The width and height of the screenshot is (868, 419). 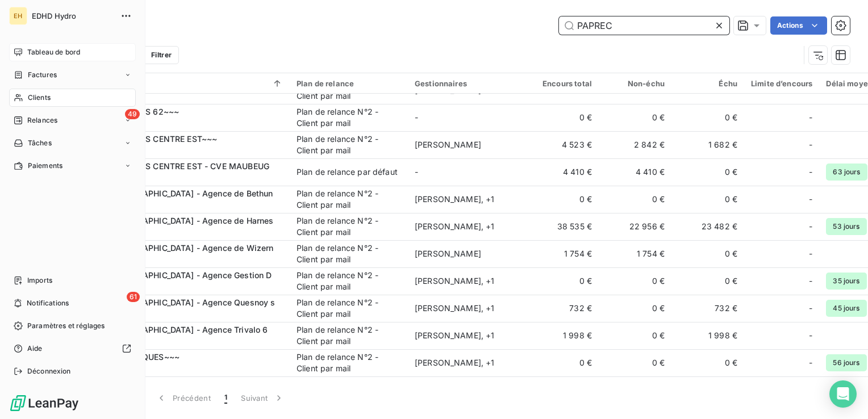 What do you see at coordinates (846, 309) in the screenshot?
I see `span: 45 jours` at bounding box center [846, 309].